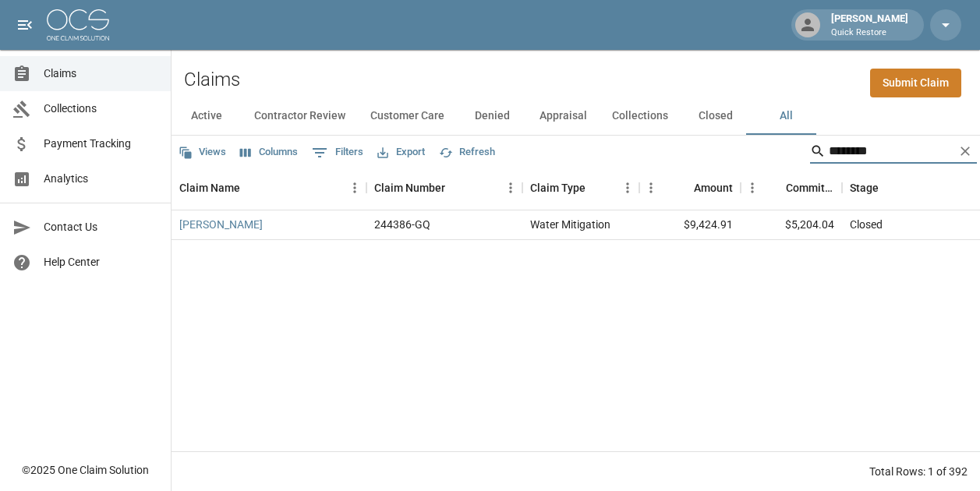 This screenshot has height=491, width=980. What do you see at coordinates (690, 225) in the screenshot?
I see `div: $9,424.91` at bounding box center [690, 225].